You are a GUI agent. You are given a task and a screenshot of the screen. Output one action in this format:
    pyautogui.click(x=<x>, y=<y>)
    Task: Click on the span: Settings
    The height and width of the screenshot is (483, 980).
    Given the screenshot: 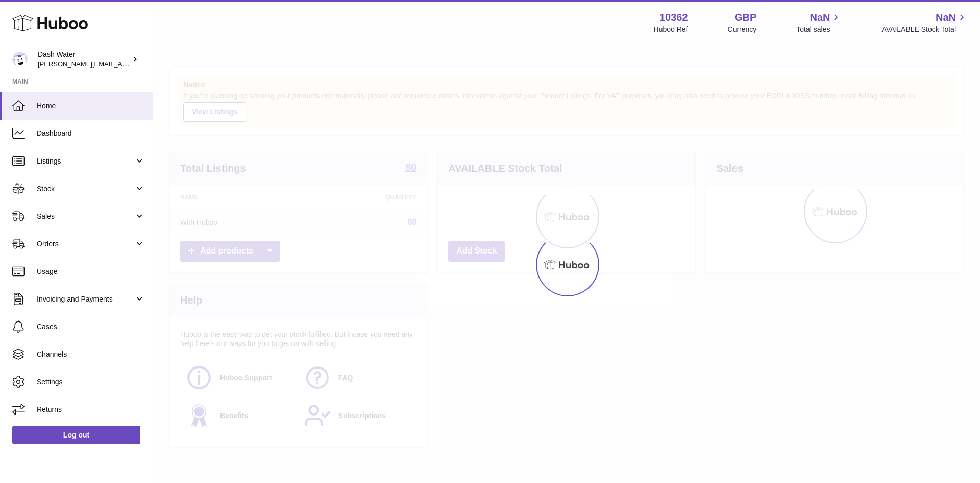 What is the action you would take?
    pyautogui.click(x=91, y=382)
    